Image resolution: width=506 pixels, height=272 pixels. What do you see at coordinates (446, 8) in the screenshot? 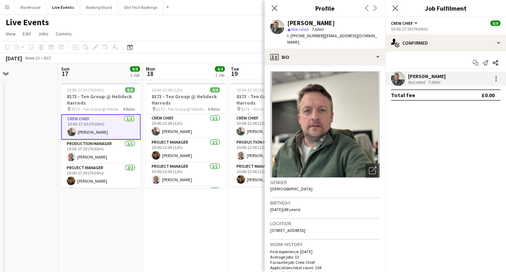
I see `h3: Job Fulfilment` at bounding box center [446, 8].